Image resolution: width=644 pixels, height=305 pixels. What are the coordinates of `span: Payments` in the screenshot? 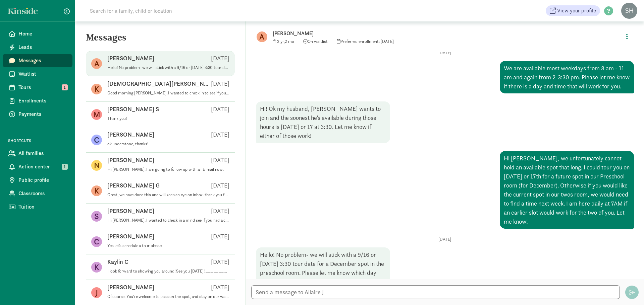 It's located at (42, 115).